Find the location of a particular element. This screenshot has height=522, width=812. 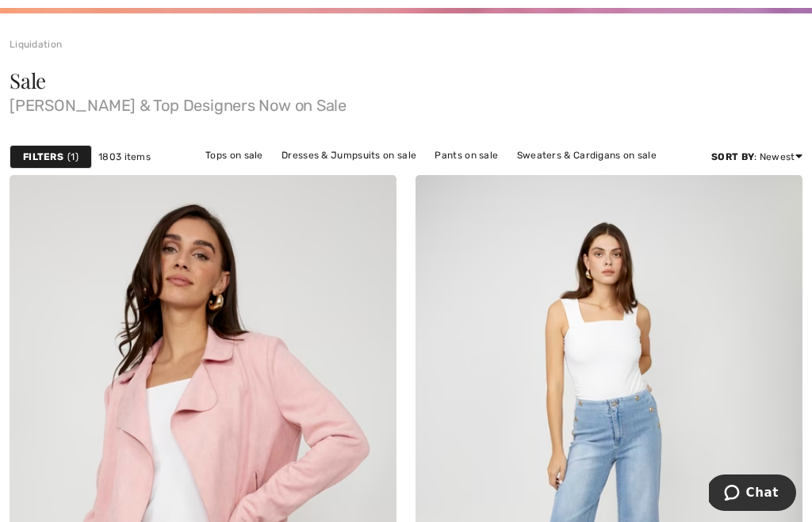

span: 1803 items is located at coordinates (124, 157).